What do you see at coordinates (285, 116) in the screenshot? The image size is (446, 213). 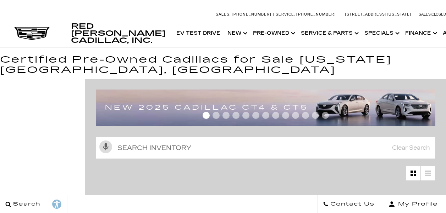 I see `span: Go to slide 9` at bounding box center [285, 116].